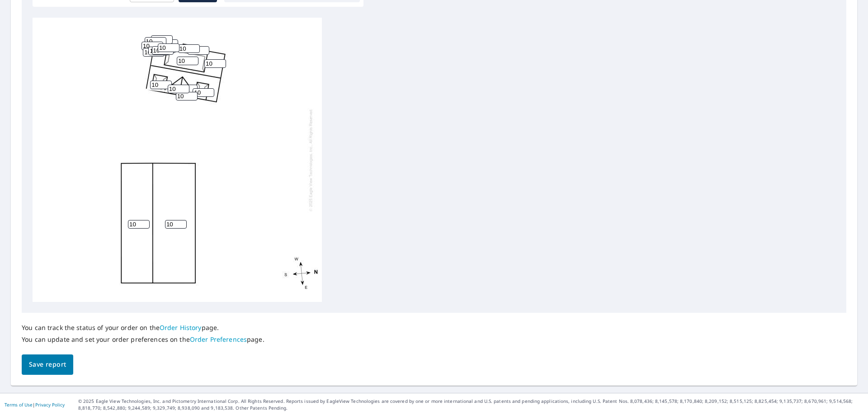 This screenshot has height=416, width=868. Describe the element at coordinates (470, 405) in the screenshot. I see `p: © 2025 Eagle View Technologies, Inc. and Pictometry International Corp. All Rights Reserved. Repo...` at that location.